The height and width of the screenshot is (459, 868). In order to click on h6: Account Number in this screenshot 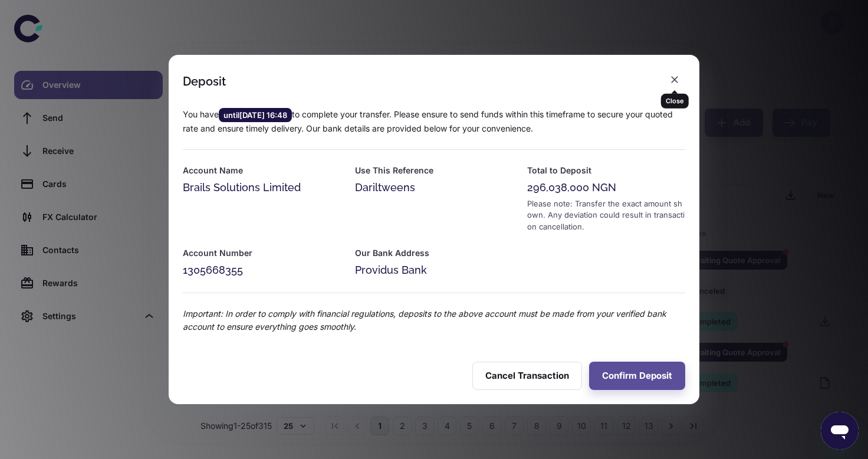, I will do `click(261, 253)`.